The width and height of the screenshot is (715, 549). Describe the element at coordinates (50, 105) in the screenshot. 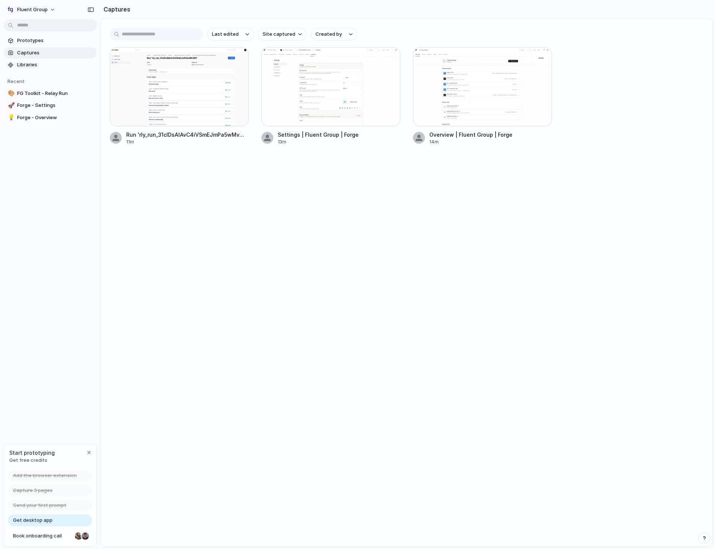

I see `a: 🚀Forge - Settings` at that location.